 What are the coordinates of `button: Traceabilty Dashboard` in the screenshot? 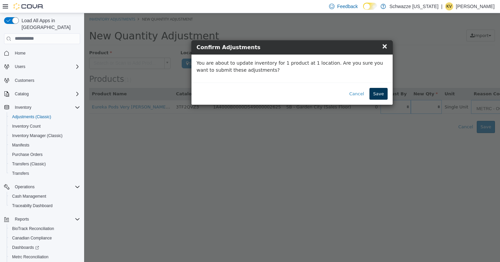 It's located at (45, 206).